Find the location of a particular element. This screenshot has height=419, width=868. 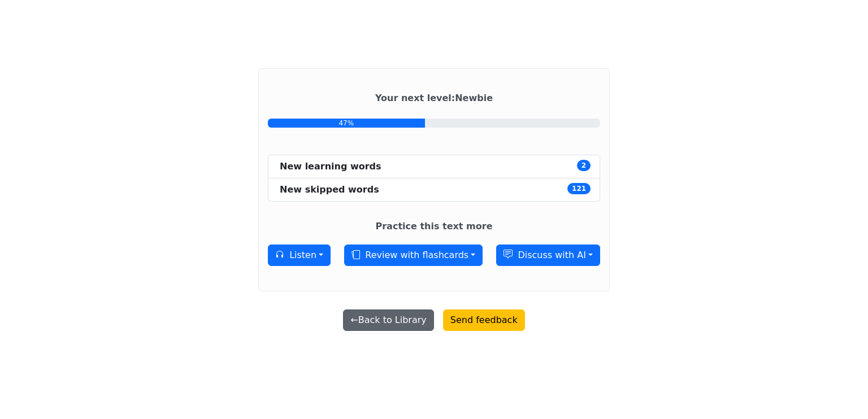

a: 47% is located at coordinates (434, 123).